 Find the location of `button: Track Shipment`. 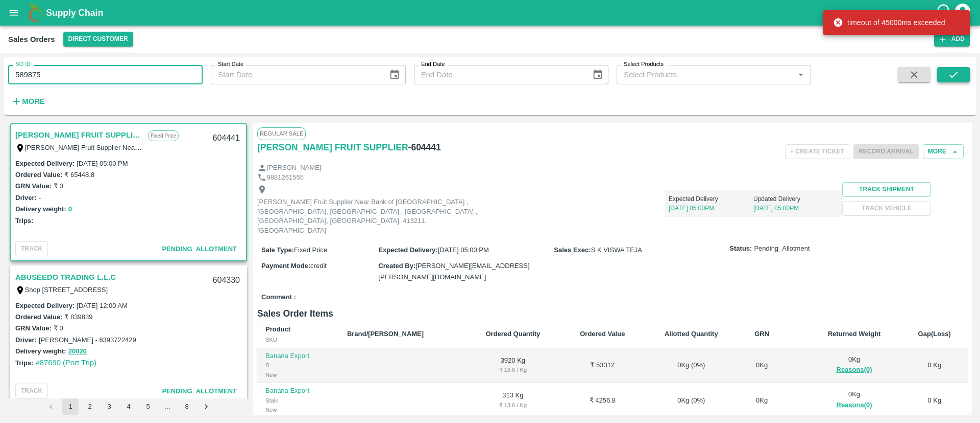

button: Track Shipment is located at coordinates (887, 189).